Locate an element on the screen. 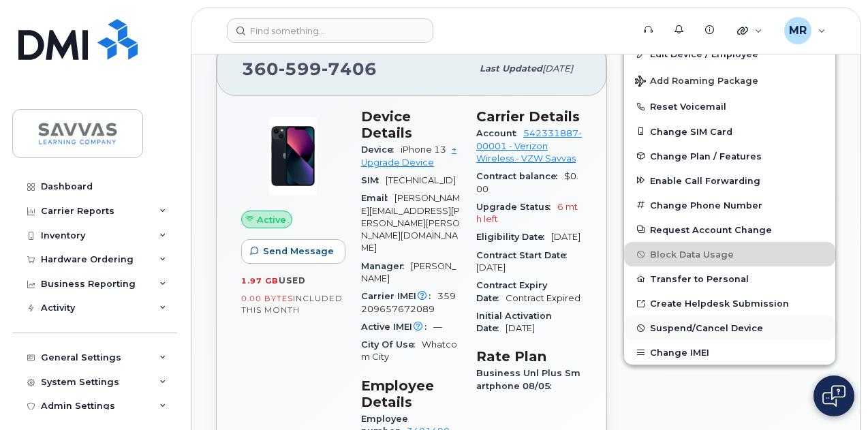 Image resolution: width=868 pixels, height=430 pixels. span: 359209657672089 is located at coordinates (408, 302).